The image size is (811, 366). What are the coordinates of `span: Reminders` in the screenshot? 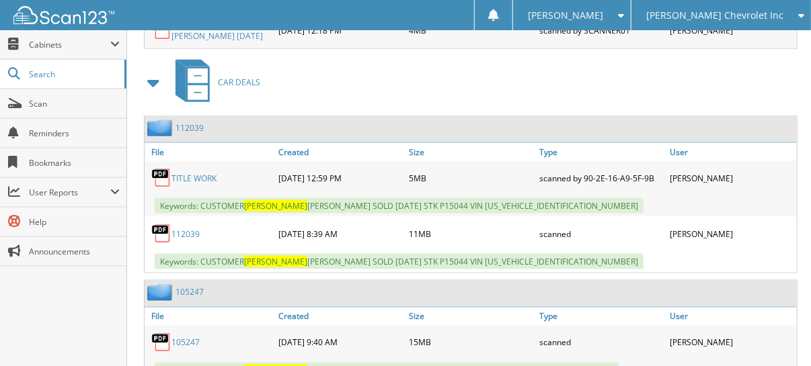 It's located at (74, 133).